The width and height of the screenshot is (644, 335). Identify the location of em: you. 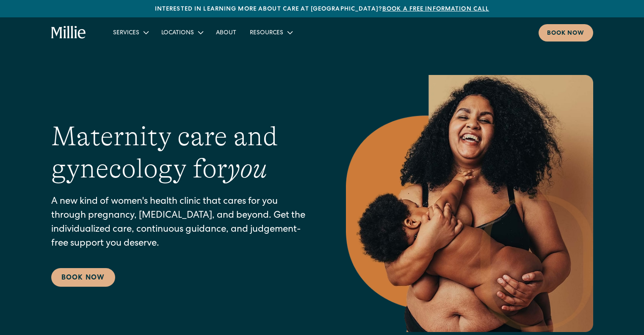
(247, 168).